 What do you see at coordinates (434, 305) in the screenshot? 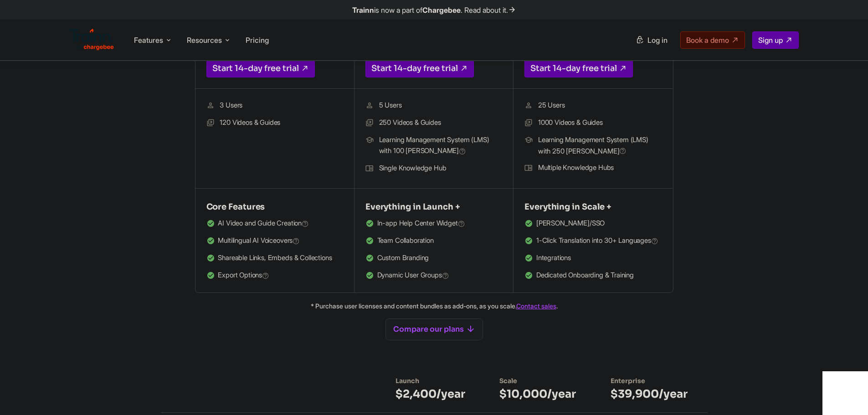
I see `p: * Purchase user licenses and content bundles as add-ons, as you scale. .` at bounding box center [434, 305].